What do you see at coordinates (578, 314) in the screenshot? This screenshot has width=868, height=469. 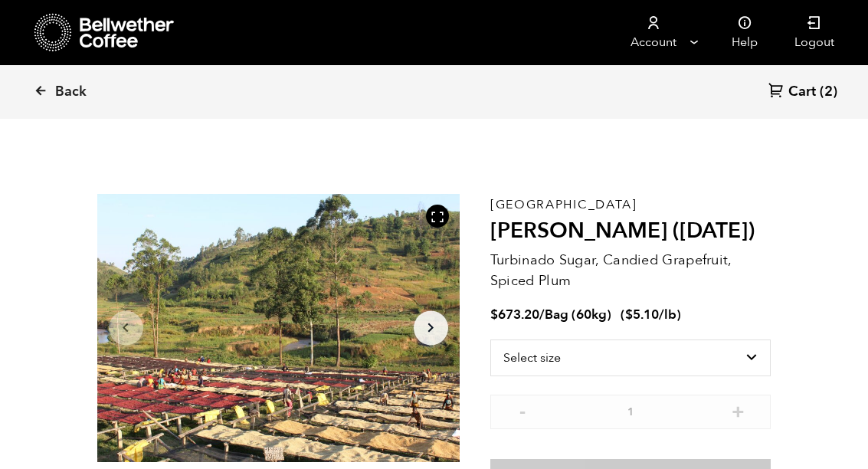 I see `span: Bag (60kg)` at bounding box center [578, 314].